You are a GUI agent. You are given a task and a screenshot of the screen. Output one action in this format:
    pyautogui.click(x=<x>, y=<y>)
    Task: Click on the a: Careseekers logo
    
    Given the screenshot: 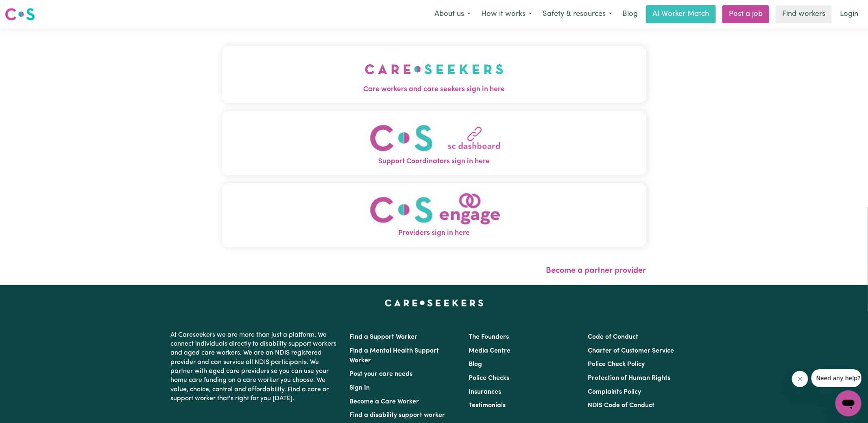 What is the action you would take?
    pyautogui.click(x=20, y=15)
    